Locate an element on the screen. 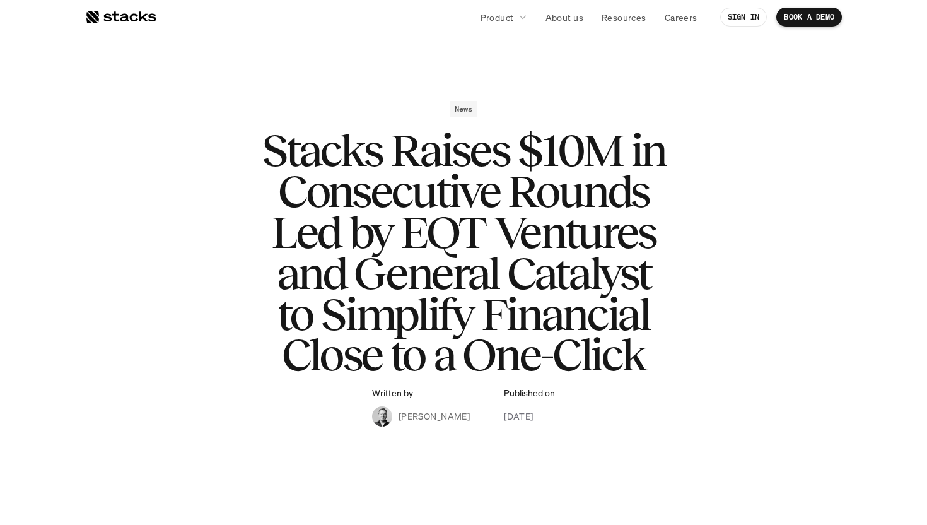 The image size is (927, 525). p: About us is located at coordinates (565, 17).